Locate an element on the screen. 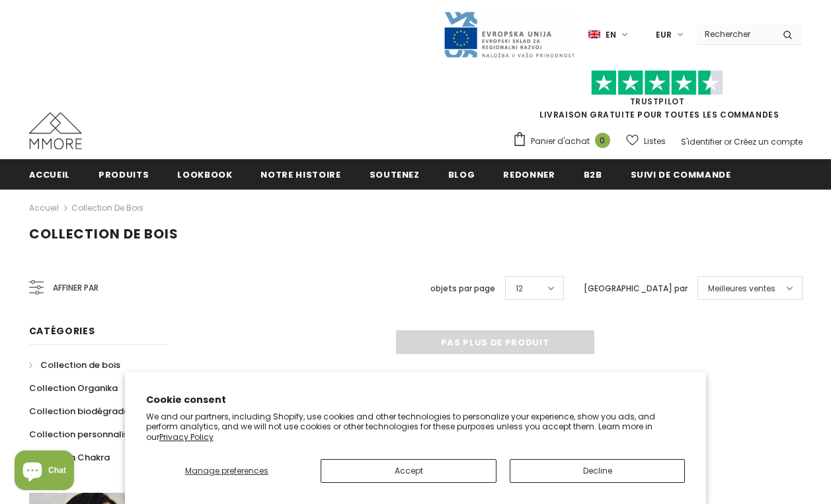  a: Lookbook is located at coordinates (204, 174).